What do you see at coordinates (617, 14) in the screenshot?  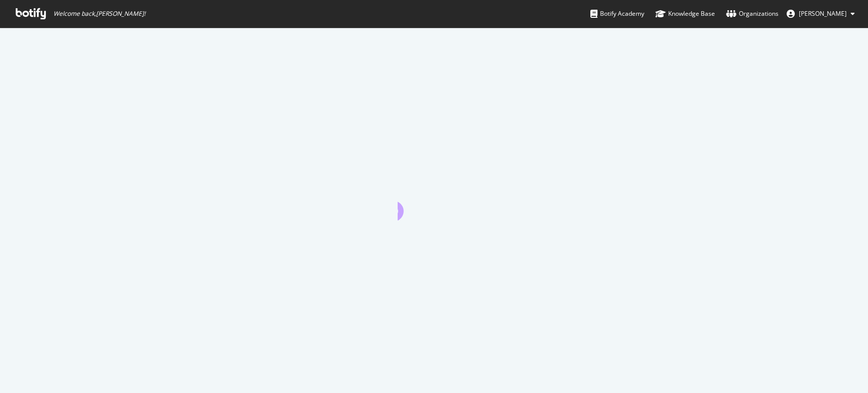 I see `div: Botify Academy` at bounding box center [617, 14].